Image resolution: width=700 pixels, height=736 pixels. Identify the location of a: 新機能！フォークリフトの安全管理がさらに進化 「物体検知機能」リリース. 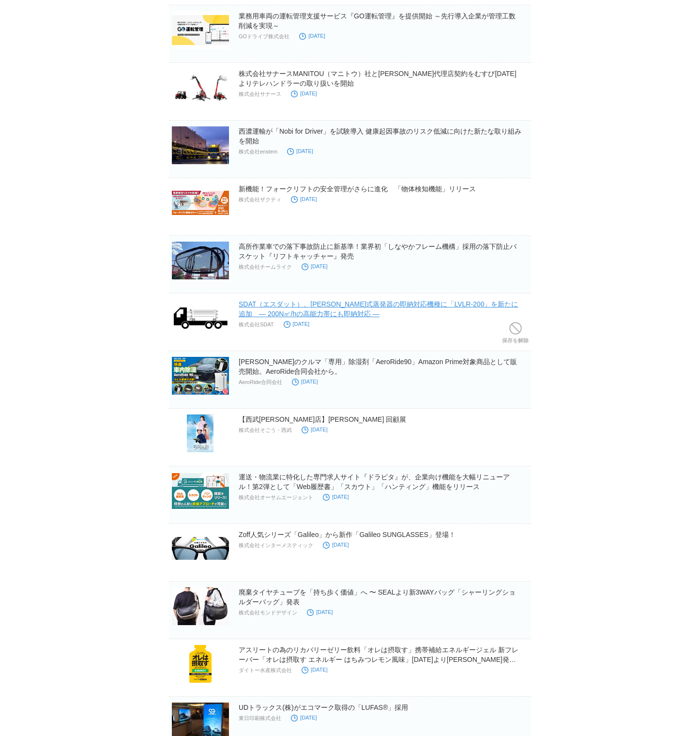
(357, 189).